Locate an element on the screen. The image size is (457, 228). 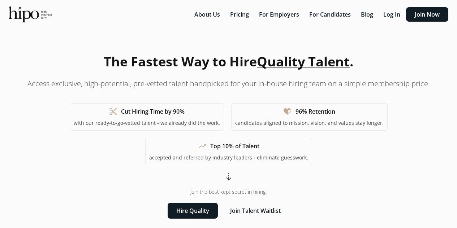
span: Quality Talent is located at coordinates (303, 61).